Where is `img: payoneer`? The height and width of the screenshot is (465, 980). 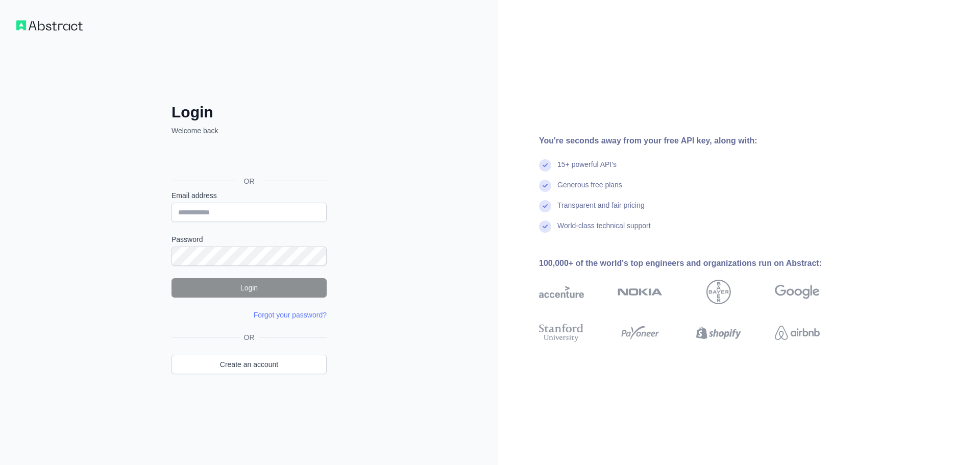 img: payoneer is located at coordinates (640, 333).